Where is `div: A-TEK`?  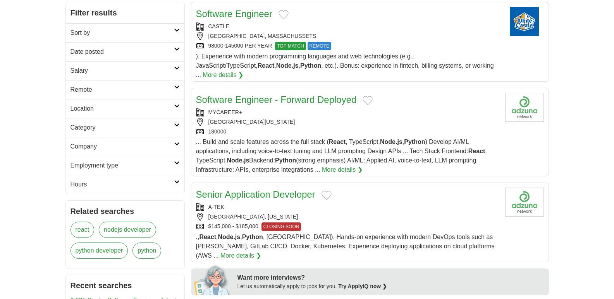
div: A-TEK is located at coordinates (347, 207).